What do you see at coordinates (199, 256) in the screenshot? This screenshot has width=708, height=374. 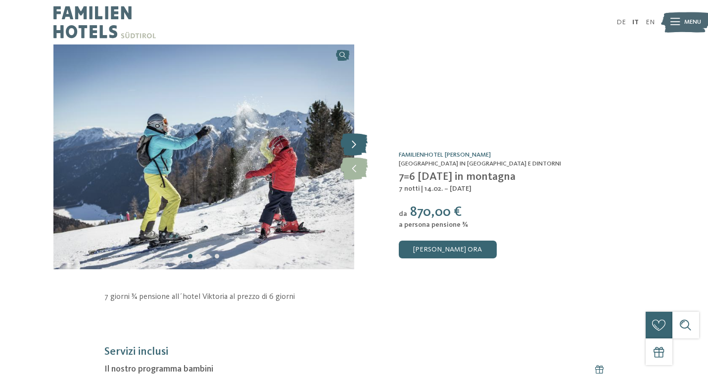 I see `div: Carousel Page 2` at bounding box center [199, 256].